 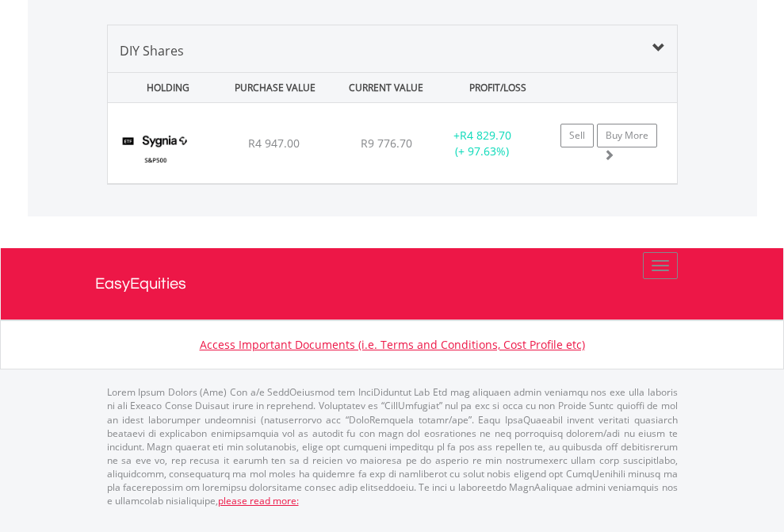 What do you see at coordinates (392, 283) in the screenshot?
I see `div: EasyEquities` at bounding box center [392, 283].